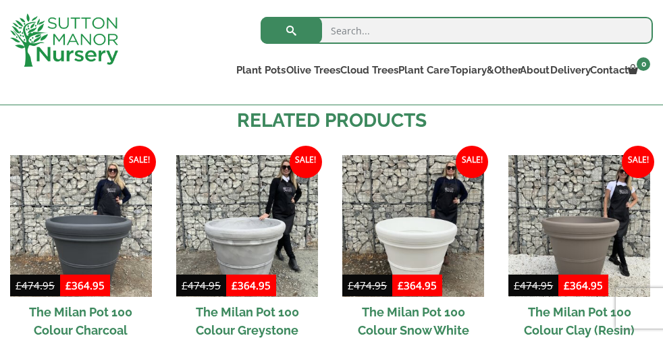 Image resolution: width=663 pixels, height=338 pixels. What do you see at coordinates (258, 70) in the screenshot?
I see `a: Plant Pots` at bounding box center [258, 70].